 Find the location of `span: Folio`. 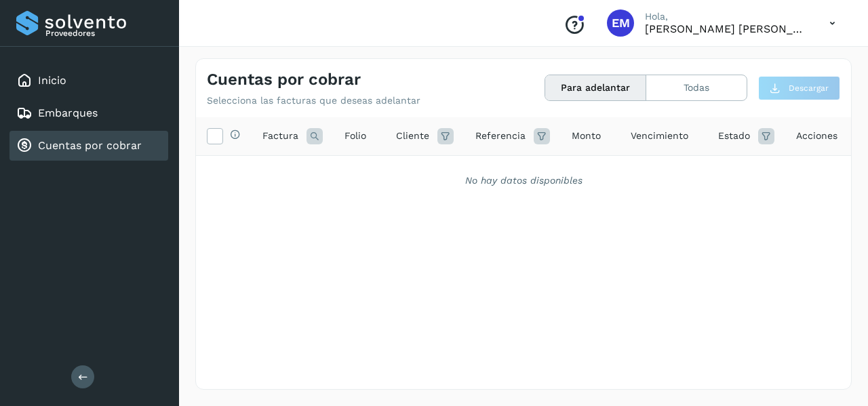

span: Folio is located at coordinates (356, 135).